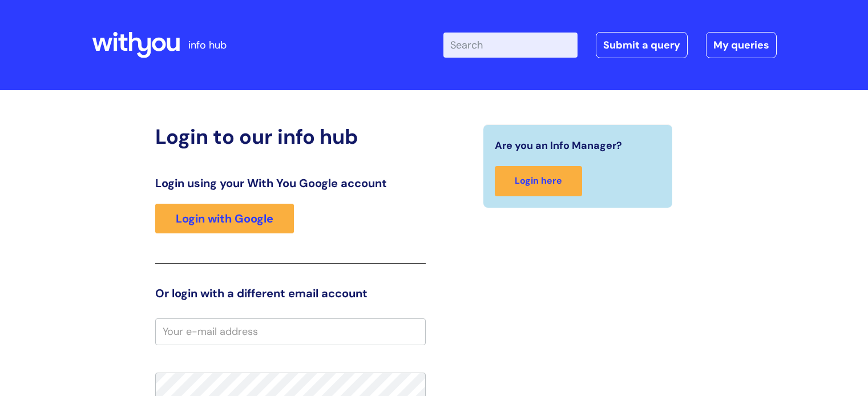 This screenshot has height=396, width=868. Describe the element at coordinates (291, 136) in the screenshot. I see `h2: Login to our info hub` at that location.